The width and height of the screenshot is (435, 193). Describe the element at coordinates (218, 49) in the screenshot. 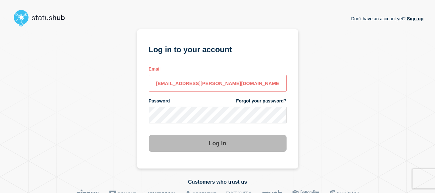

I see `h1: Log in to your account` at that location.